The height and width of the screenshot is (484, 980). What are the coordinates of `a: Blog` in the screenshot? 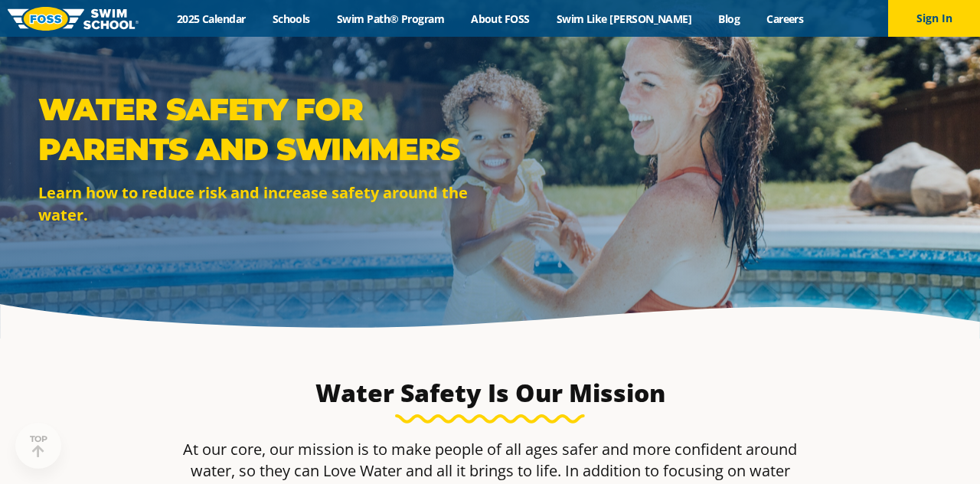 It's located at (729, 19).